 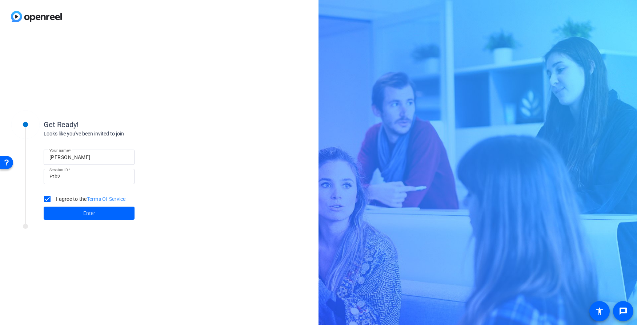 I want to click on button: Enter, so click(x=89, y=213).